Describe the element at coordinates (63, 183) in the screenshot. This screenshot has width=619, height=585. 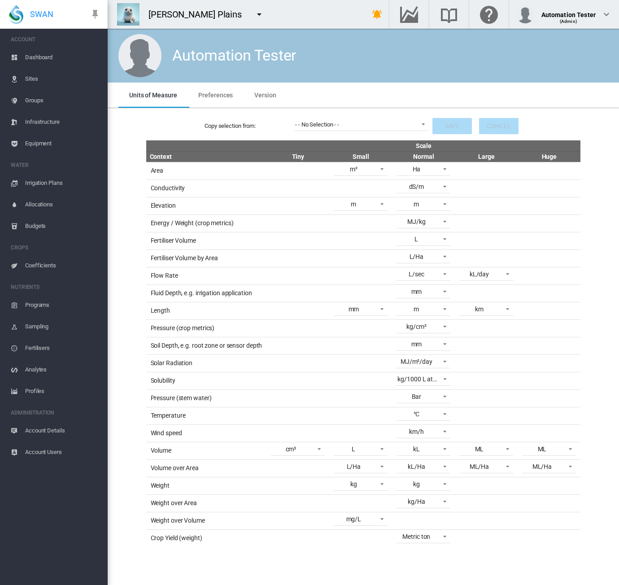
I see `span: Irrigation Plans` at that location.